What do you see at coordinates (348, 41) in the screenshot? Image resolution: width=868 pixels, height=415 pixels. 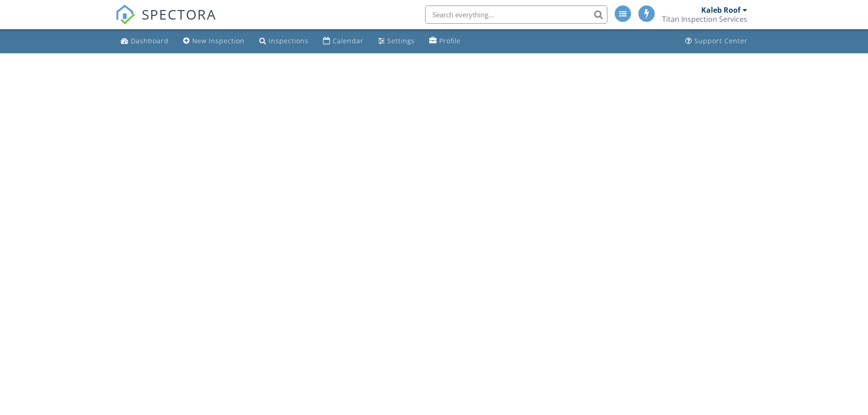 I see `div: Calendar` at bounding box center [348, 41].